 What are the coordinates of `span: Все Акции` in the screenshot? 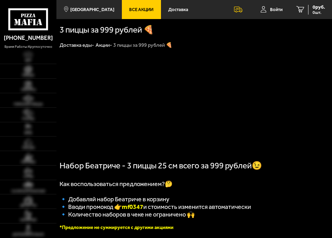 It's located at (141, 9).